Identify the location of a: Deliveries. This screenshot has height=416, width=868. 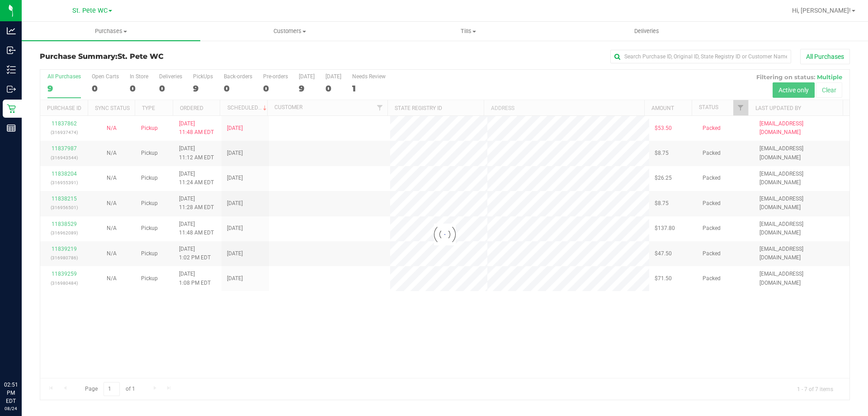
(647, 31).